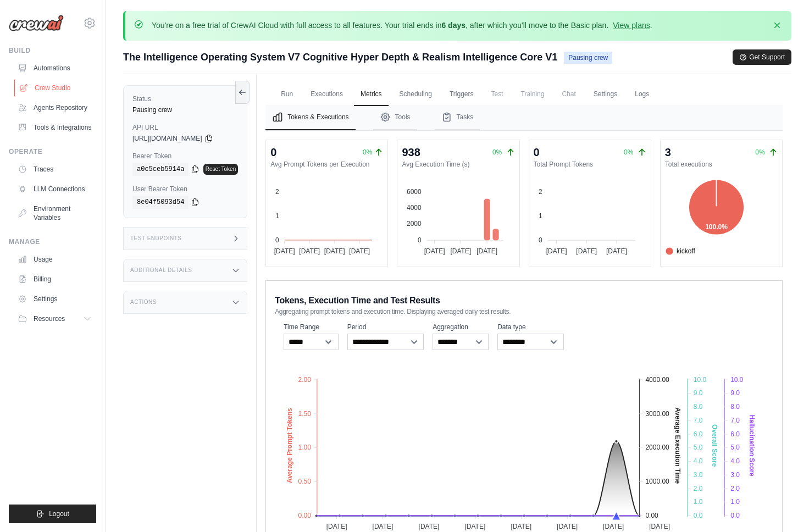 The image size is (809, 532). Describe the element at coordinates (54, 108) in the screenshot. I see `a: Agents Repository` at that location.